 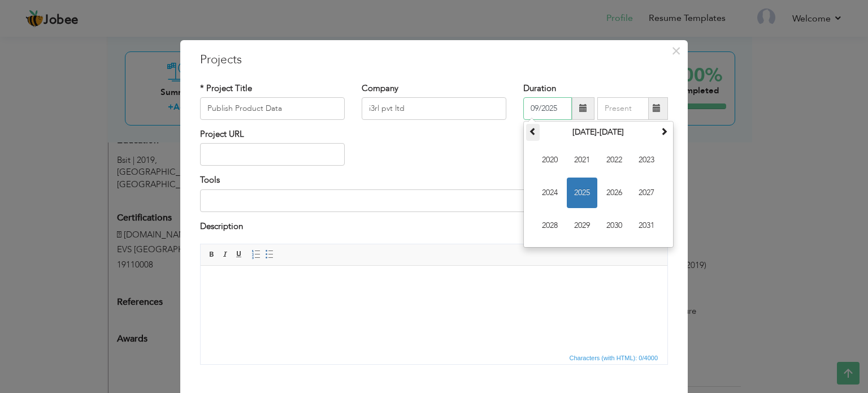 What do you see at coordinates (646, 226) in the screenshot?
I see `span: 2031` at bounding box center [646, 226].